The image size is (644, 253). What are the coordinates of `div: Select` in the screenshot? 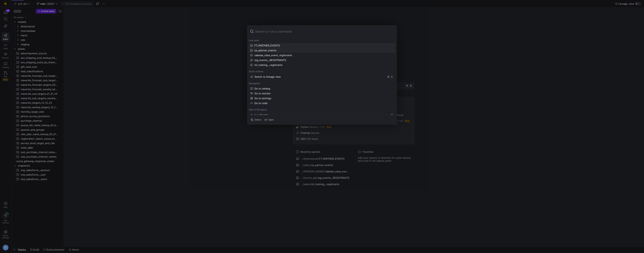 It's located at (256, 120).